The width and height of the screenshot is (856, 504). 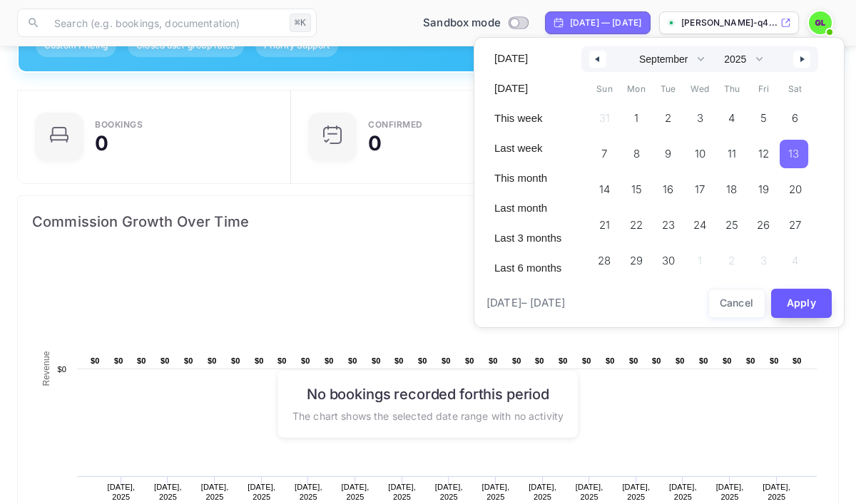 What do you see at coordinates (604, 189) in the screenshot?
I see `span: 14` at bounding box center [604, 189].